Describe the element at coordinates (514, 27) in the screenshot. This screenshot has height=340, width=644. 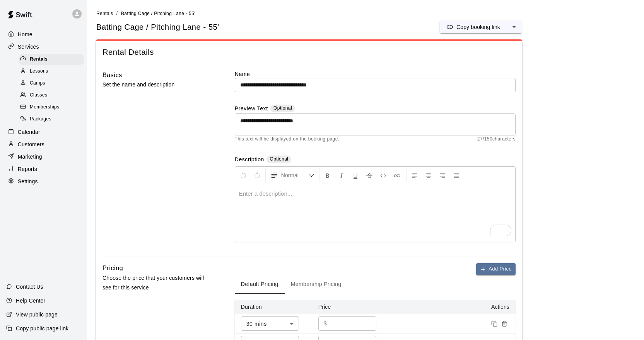
I see `button: select merge strategy` at that location.